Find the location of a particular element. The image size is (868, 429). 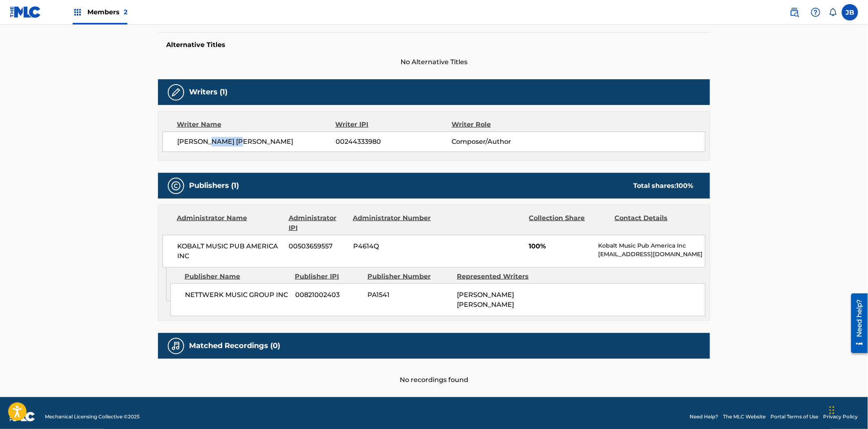

span: KOBALT MUSIC PUB AMERICA INC is located at coordinates (230, 251).